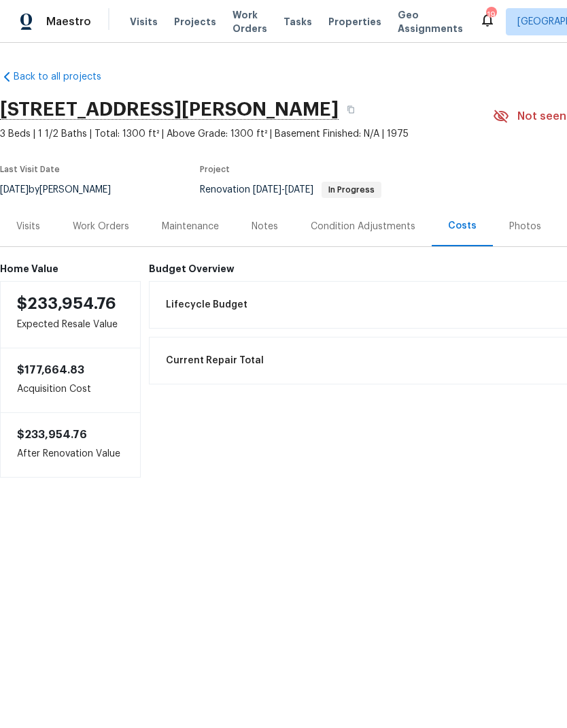  I want to click on span: Geo Assignments, so click(431, 22).